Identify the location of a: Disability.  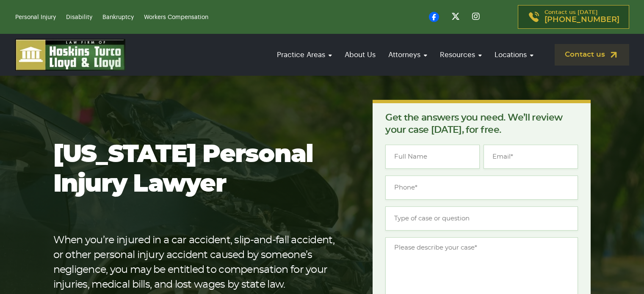
(79, 17).